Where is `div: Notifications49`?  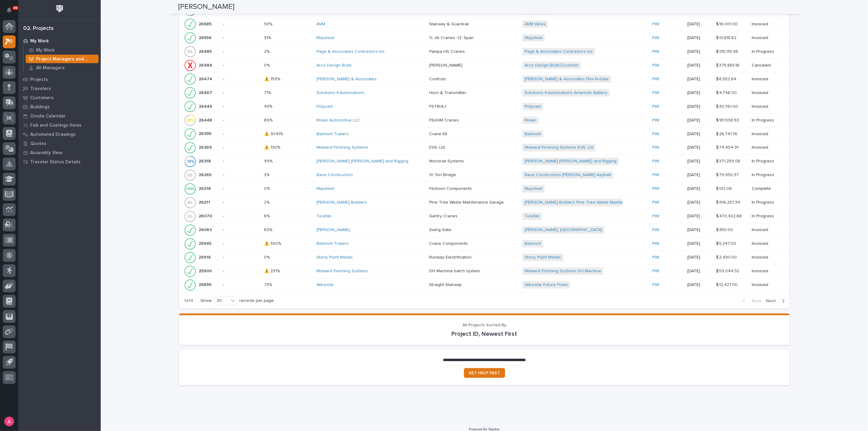 div: Notifications49 is located at coordinates (11, 12).